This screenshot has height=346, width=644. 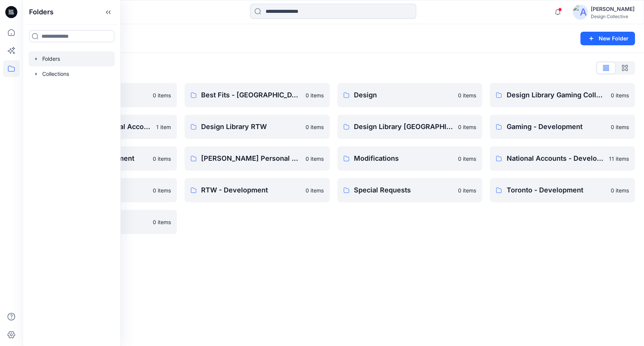 What do you see at coordinates (251, 127) in the screenshot?
I see `p: Design Library RTW` at bounding box center [251, 127].